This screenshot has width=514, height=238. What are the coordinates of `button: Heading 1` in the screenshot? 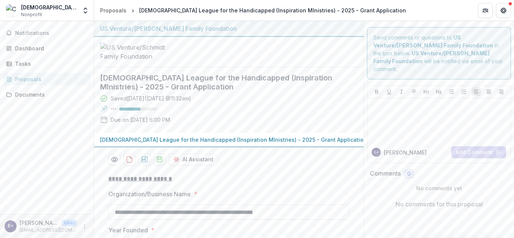 It's located at (426, 92).